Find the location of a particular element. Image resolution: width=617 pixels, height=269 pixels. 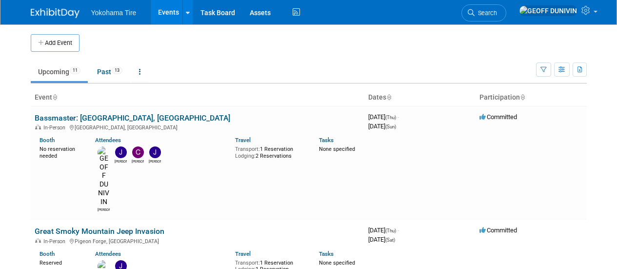

span: Yokohama Tire is located at coordinates (114, 13).